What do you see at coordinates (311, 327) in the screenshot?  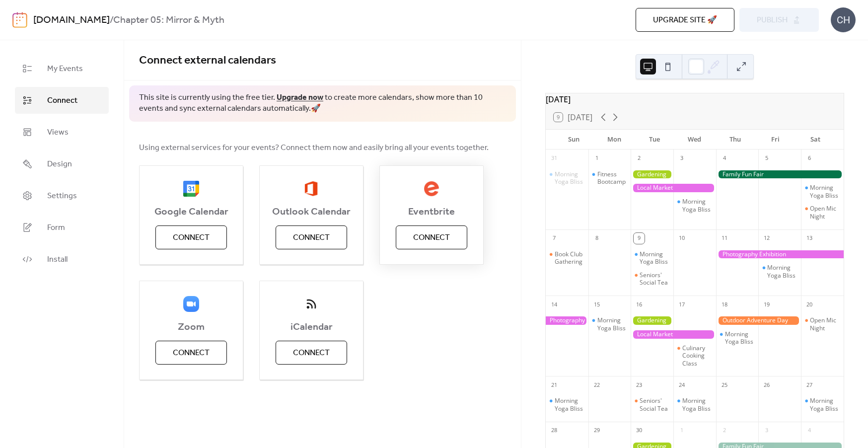 I see `span: iCalendar` at bounding box center [311, 327].